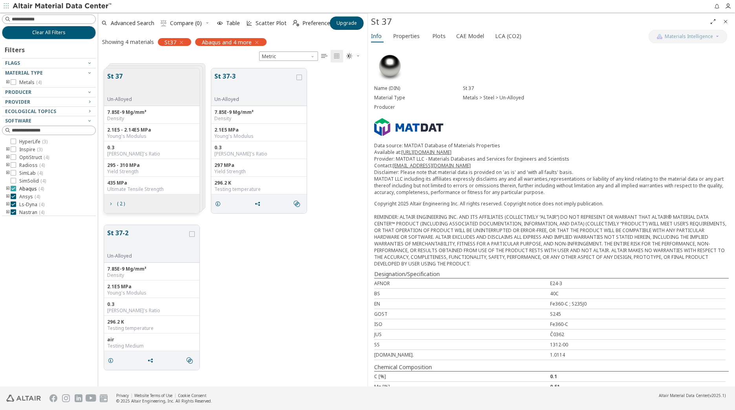  What do you see at coordinates (354, 56) in the screenshot?
I see `button: Theme` at bounding box center [354, 56].